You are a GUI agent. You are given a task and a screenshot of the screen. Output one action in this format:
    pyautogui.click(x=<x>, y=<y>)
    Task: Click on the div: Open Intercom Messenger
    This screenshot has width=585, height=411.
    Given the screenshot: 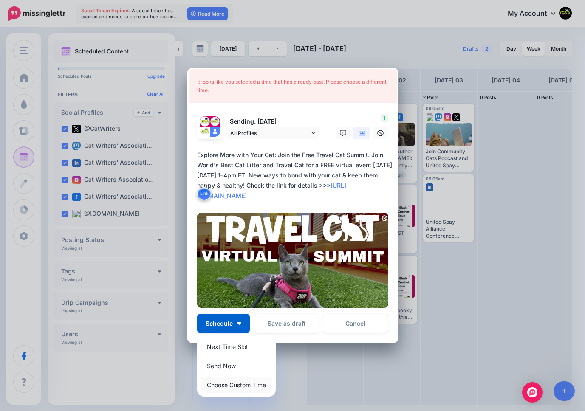 What is the action you would take?
    pyautogui.click(x=532, y=393)
    